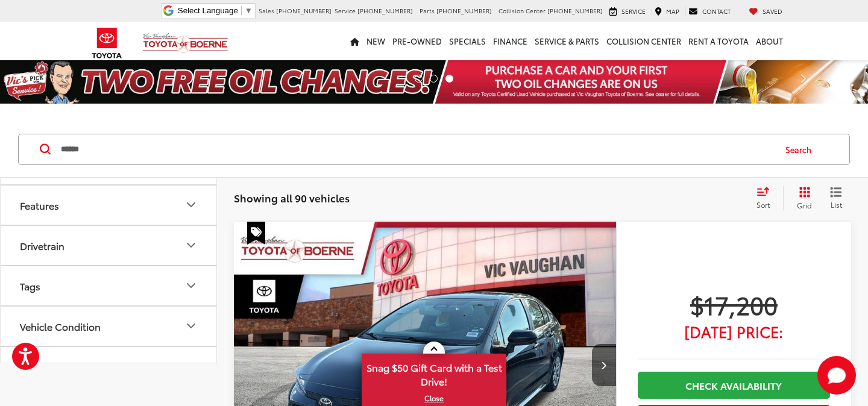  I want to click on a: Pre-Owned, so click(417, 41).